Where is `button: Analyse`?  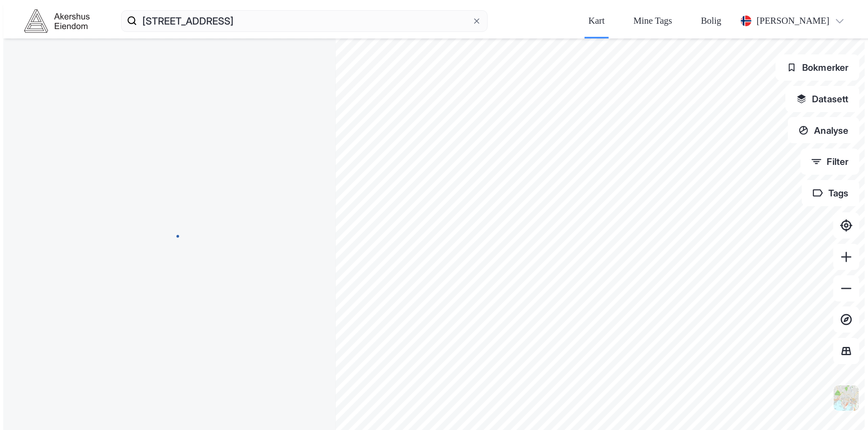 button: Analyse is located at coordinates (823, 130).